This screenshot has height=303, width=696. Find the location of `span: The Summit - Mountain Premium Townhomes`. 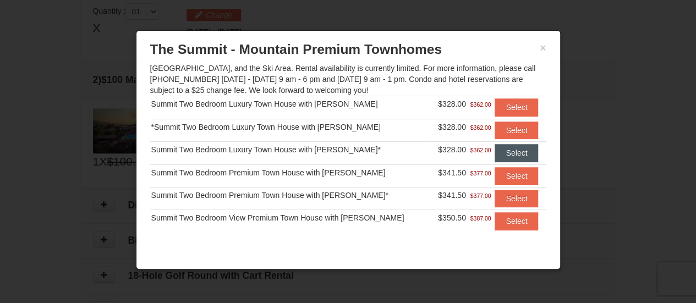

span: The Summit - Mountain Premium Townhomes is located at coordinates (296, 49).